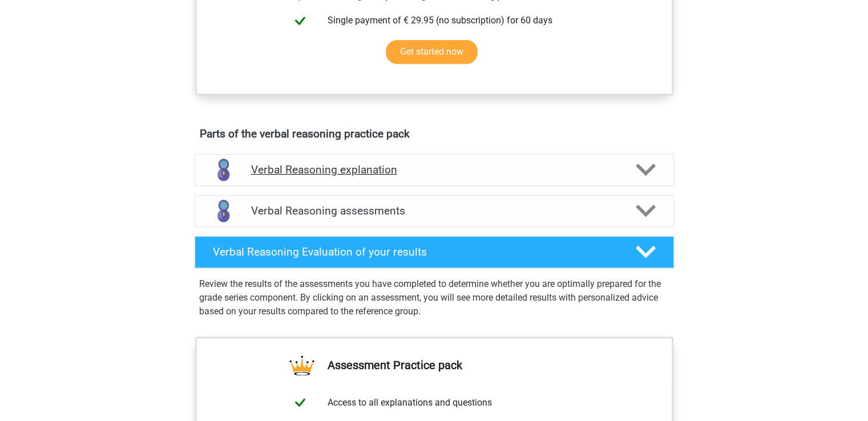 This screenshot has height=421, width=868. Describe the element at coordinates (434, 252) in the screenshot. I see `a: Verbal Reasoning Evaluation of your results` at that location.